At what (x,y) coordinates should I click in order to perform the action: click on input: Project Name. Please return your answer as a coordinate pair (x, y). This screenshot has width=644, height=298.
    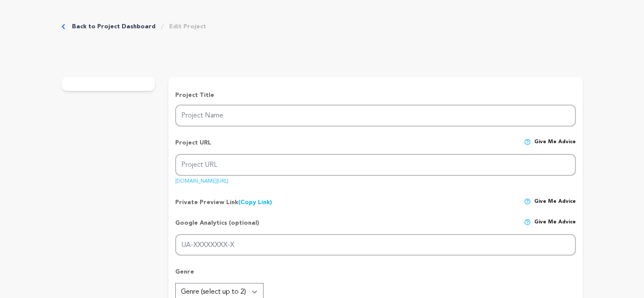
    Looking at the image, I should click on (375, 116).